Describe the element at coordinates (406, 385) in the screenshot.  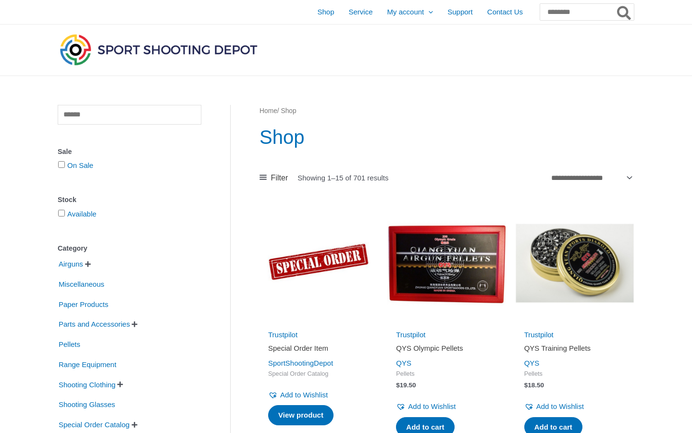
I see `bdi: 19.50` at that location.